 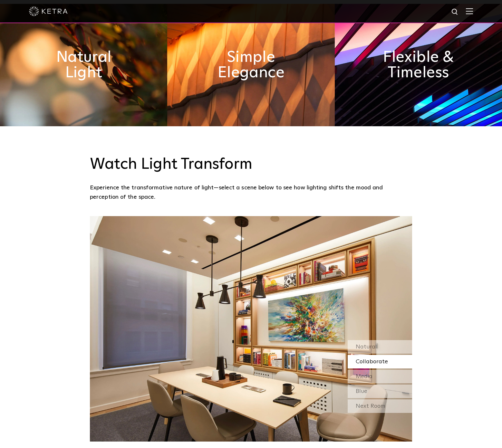 I want to click on span: Media, so click(x=364, y=377).